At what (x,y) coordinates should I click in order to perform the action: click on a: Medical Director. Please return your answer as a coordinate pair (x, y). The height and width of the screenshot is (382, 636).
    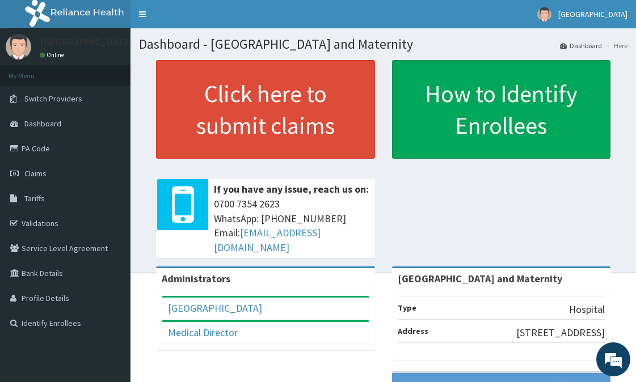
    Looking at the image, I should click on (203, 332).